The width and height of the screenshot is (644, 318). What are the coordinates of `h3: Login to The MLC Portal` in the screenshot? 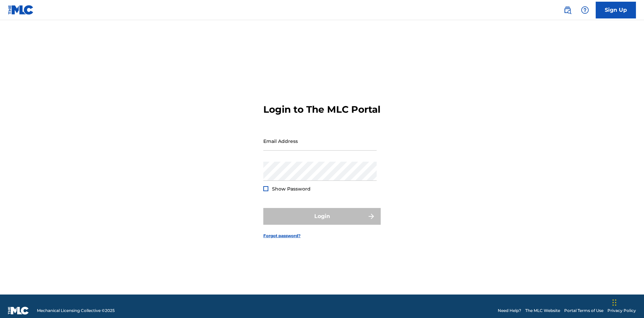 It's located at (322, 110).